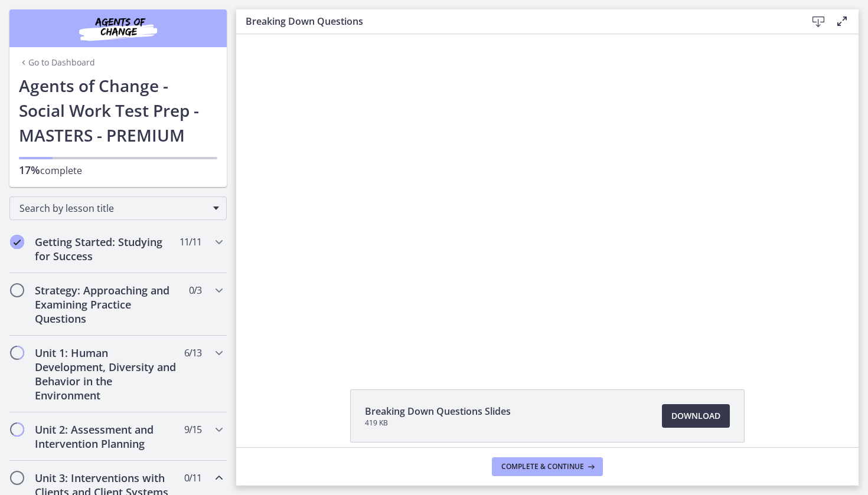 This screenshot has width=868, height=495. What do you see at coordinates (118, 170) in the screenshot?
I see `p: complete` at bounding box center [118, 170].